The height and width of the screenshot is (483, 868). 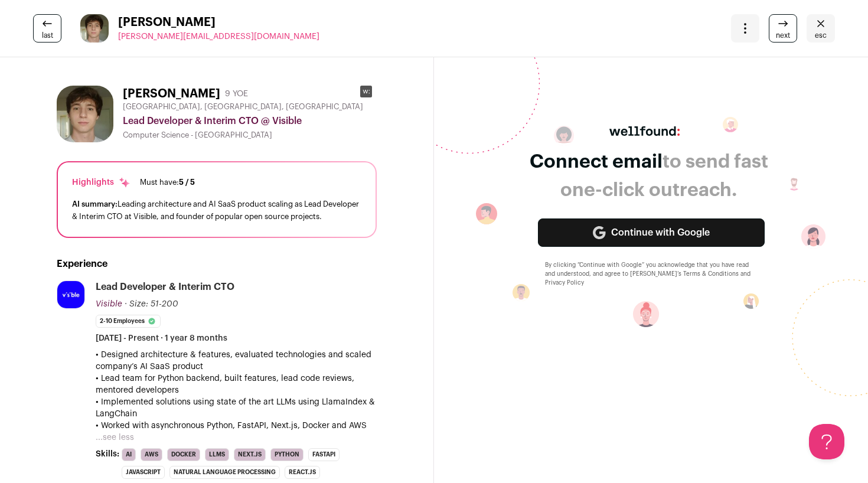 I want to click on li: Python, so click(x=287, y=455).